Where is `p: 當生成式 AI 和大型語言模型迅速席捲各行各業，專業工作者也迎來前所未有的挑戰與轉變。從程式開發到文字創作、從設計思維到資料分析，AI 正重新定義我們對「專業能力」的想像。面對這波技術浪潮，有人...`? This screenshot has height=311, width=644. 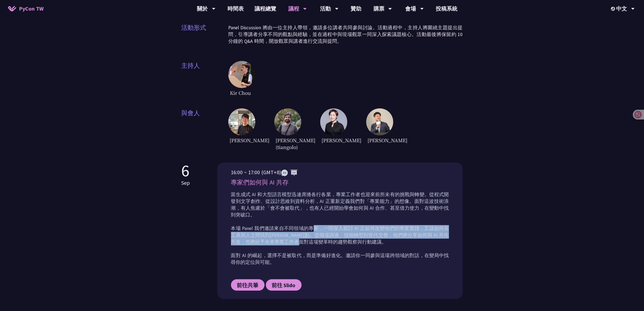
p: 當生成式 AI 和大型語言模型迅速席捲各行各業，專業工作者也迎來前所未有的挑戰與轉變。從程式開發到文字創作、從設計思維到資料分析，AI 正重新定義我們對「專業能力」的想像。面對這波技術浪潮，有人... is located at coordinates (340, 228).